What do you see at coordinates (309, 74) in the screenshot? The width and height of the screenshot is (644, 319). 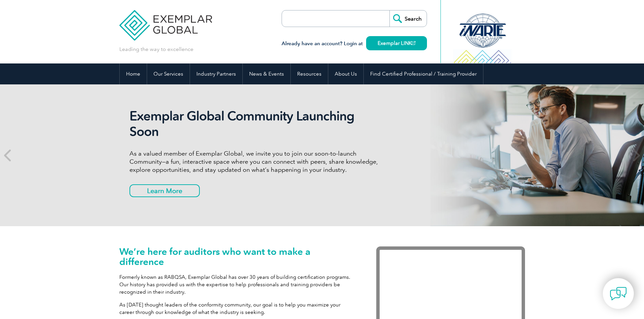 I see `a: Resources` at bounding box center [309, 74].